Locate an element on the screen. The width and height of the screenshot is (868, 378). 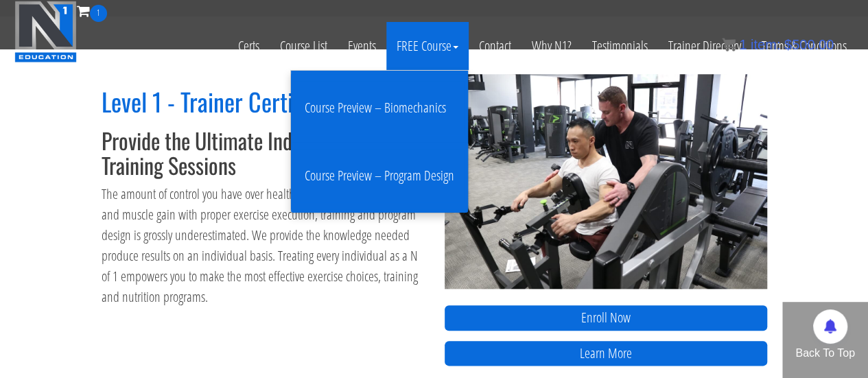
a: 1 is located at coordinates (92, 10).